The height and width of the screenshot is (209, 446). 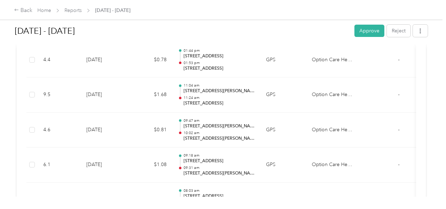 What do you see at coordinates (219, 191) in the screenshot?
I see `p: 08:03 am` at bounding box center [219, 191].